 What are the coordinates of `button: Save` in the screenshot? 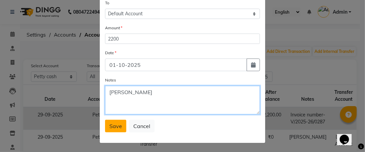 It's located at (116, 126).